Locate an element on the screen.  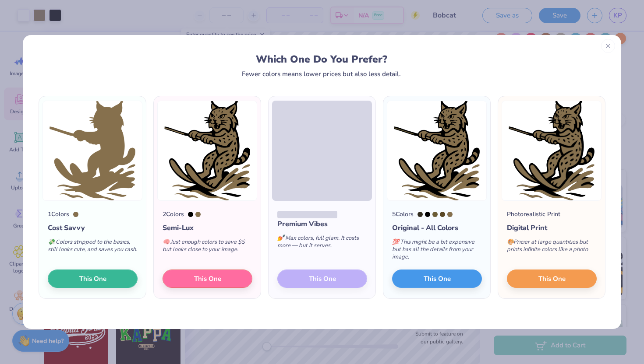
div: Photorealistic Print is located at coordinates (534, 214).